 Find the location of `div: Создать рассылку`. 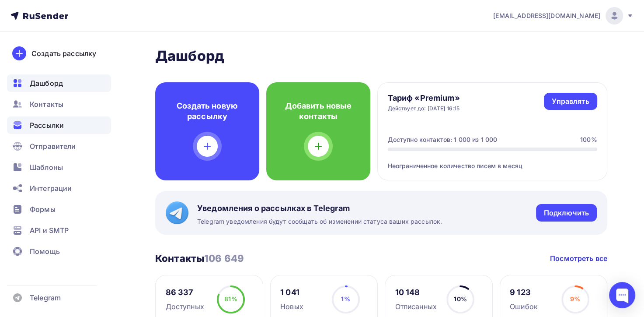

div: Создать рассылку is located at coordinates (64, 54).